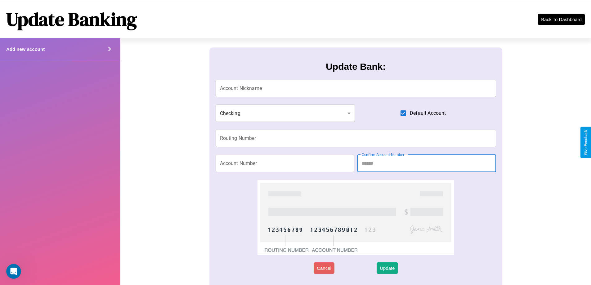  I want to click on button: Update, so click(387, 268).